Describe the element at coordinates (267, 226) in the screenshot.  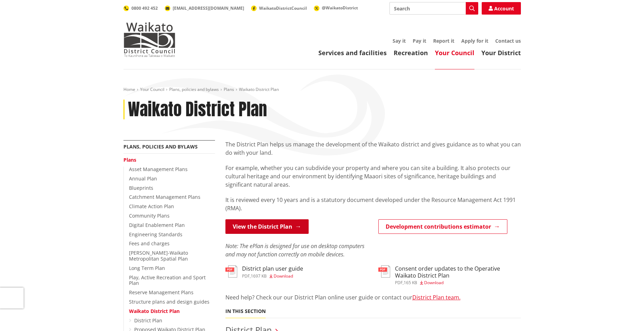
I see `a: View the District Plan` at that location.